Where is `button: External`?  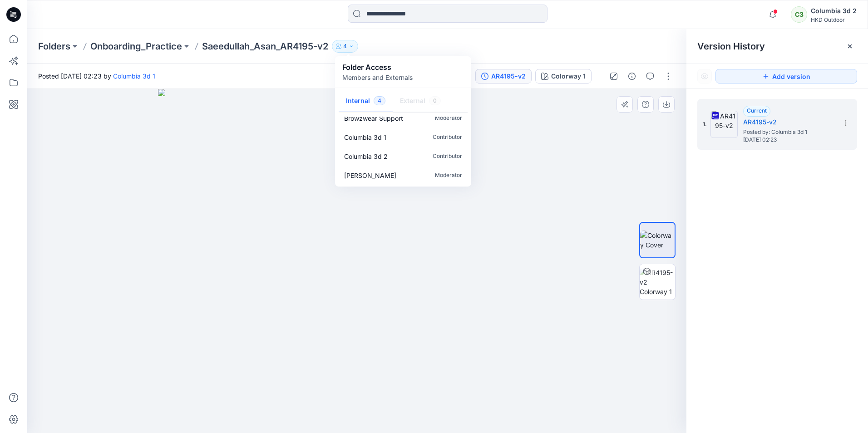
button: External is located at coordinates (420, 101).